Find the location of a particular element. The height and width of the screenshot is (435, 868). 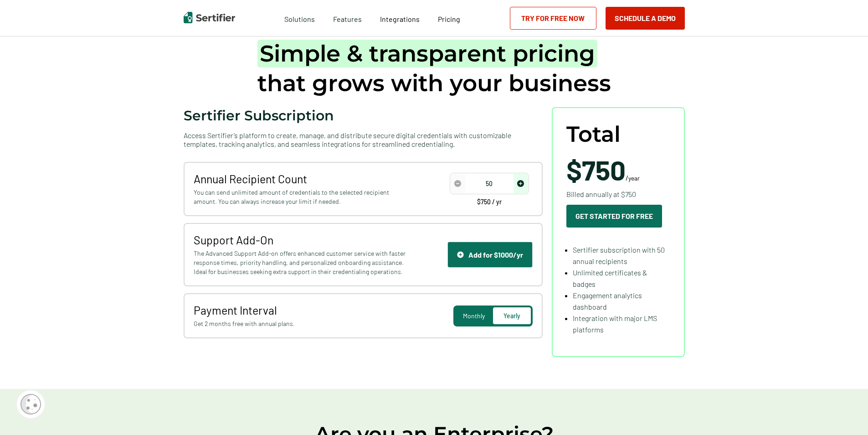

button: Support IconAdd for $1000/yr is located at coordinates (490, 254).